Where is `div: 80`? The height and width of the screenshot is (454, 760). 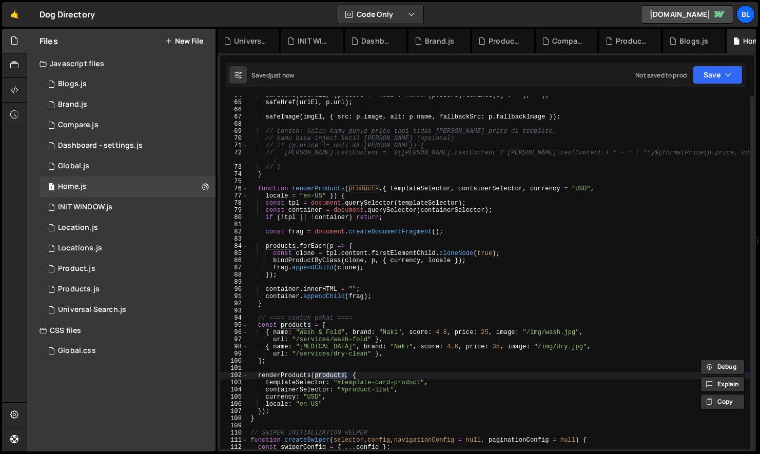
div: 80 is located at coordinates (234, 217).